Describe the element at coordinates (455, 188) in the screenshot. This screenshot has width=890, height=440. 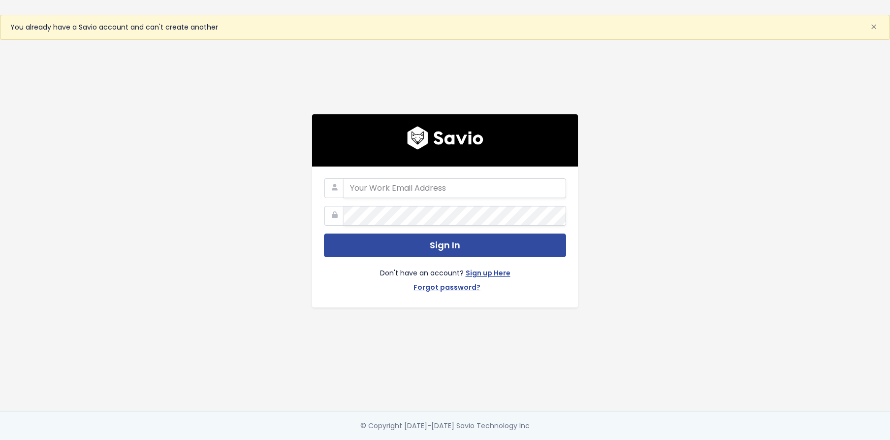
I see `input: Your Work Email Address` at that location.